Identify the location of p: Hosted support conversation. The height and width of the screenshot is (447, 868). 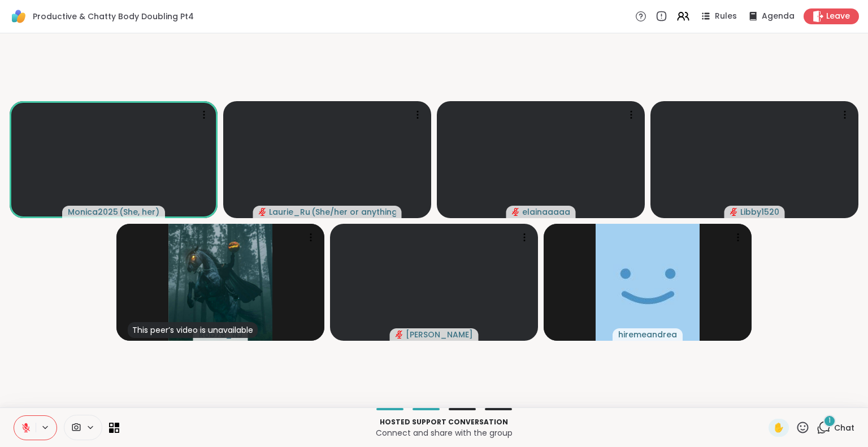
(444, 422).